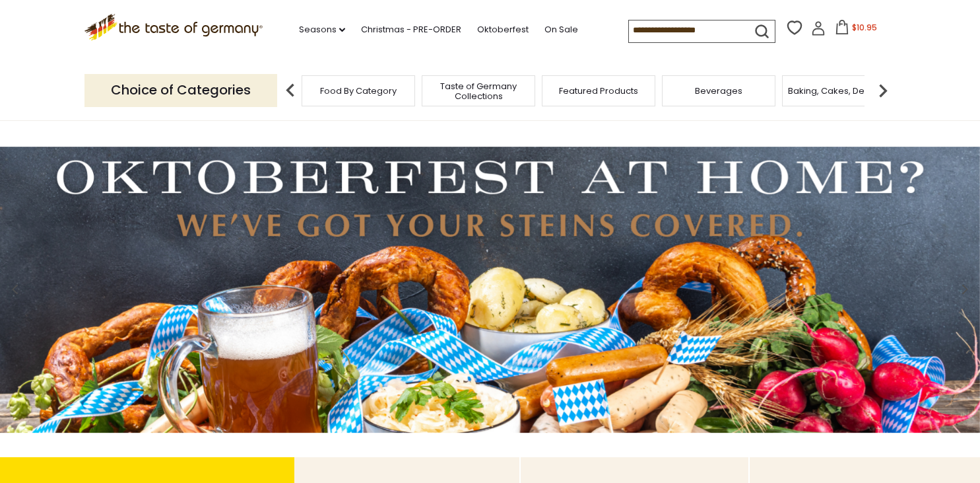 This screenshot has height=483, width=980. Describe the element at coordinates (865, 27) in the screenshot. I see `span: $10.95` at that location.